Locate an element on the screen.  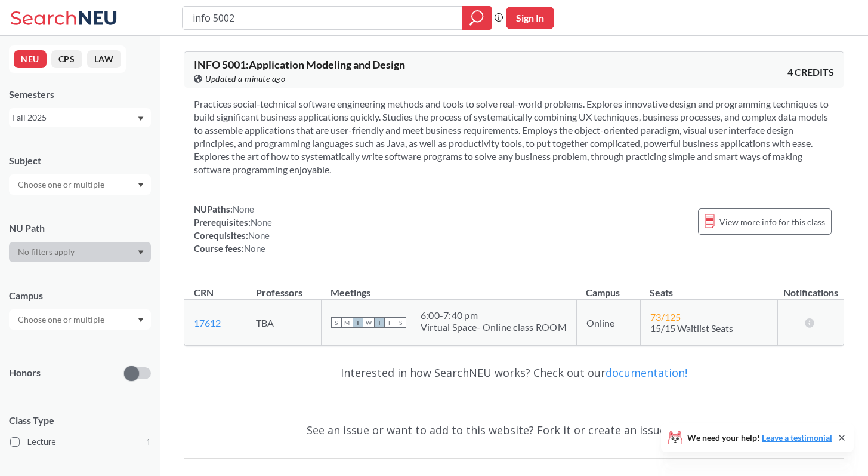
button: CPS is located at coordinates (67, 59).